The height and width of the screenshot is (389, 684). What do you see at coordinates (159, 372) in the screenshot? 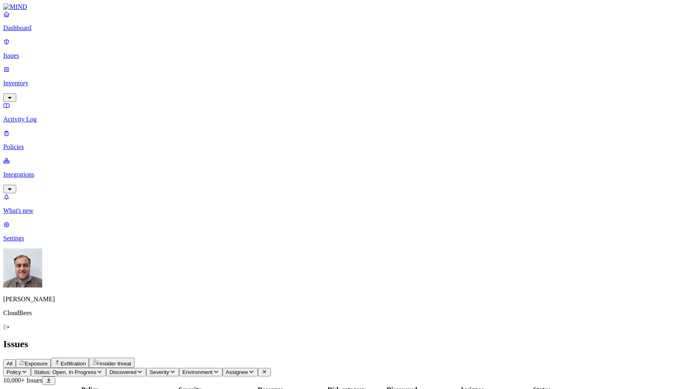
I see `span: Severity` at bounding box center [159, 372].